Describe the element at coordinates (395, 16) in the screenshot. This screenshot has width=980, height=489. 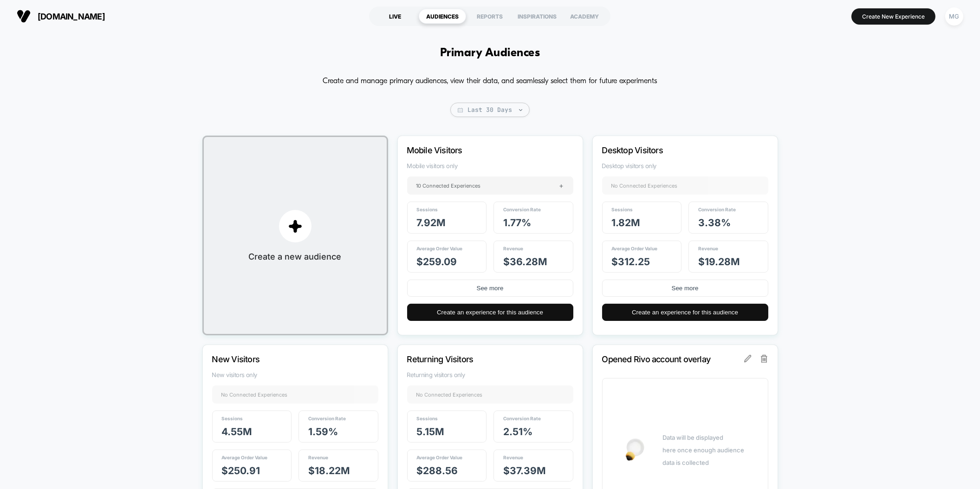
I see `div: LIVE` at that location.